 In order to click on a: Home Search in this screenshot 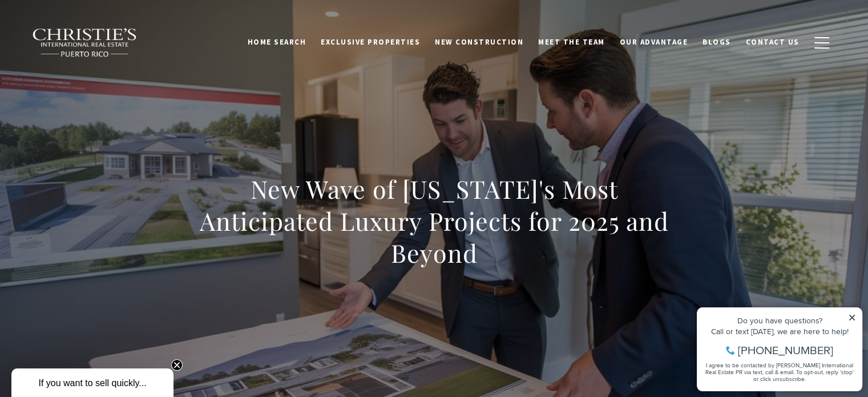, I will do `click(277, 42)`.